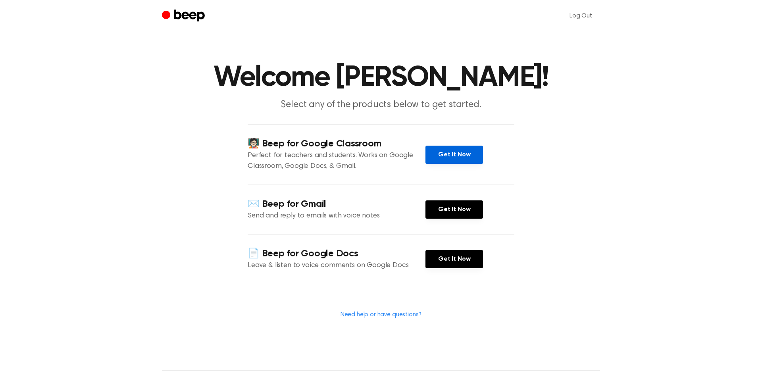 This screenshot has width=762, height=375. Describe the element at coordinates (381, 315) in the screenshot. I see `a: Need help or have questions?` at that location.